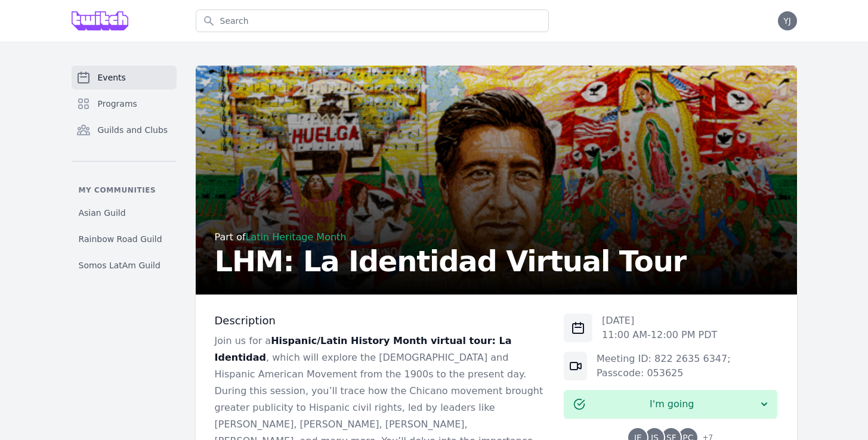 This screenshot has width=868, height=440. What do you see at coordinates (663, 365) in the screenshot?
I see `a: Meeting ID: 822 2635 6347; Passcode: 053625` at bounding box center [663, 365].